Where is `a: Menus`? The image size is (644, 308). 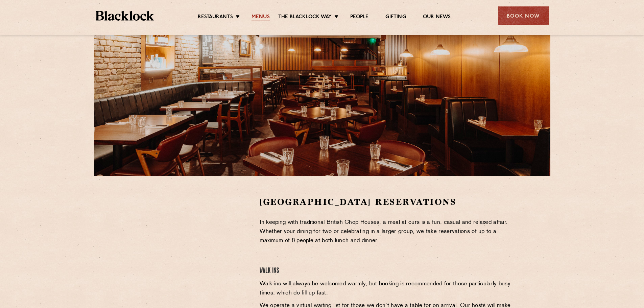
a: Menus is located at coordinates (261, 18).